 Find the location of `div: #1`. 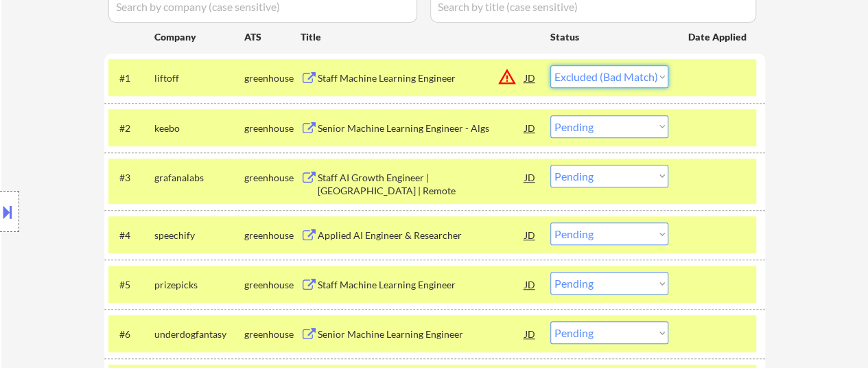

div: #1 is located at coordinates (131, 79).